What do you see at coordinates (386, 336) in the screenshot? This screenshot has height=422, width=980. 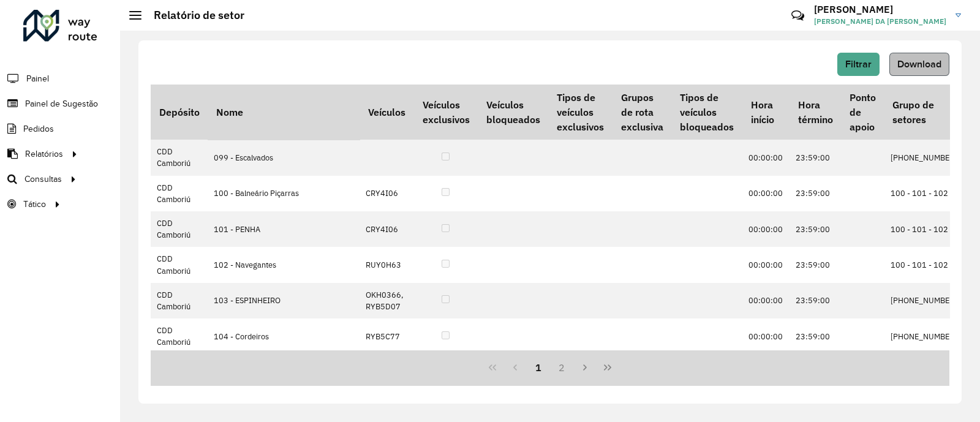 I see `td: RYB5C77` at bounding box center [386, 336].